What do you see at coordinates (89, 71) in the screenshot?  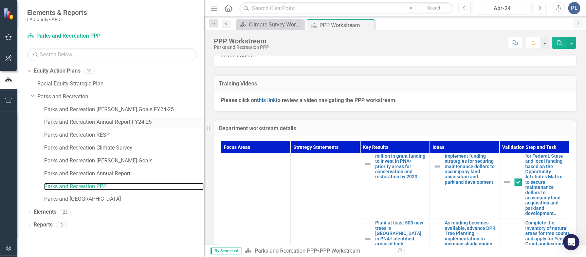 I see `div: 10` at bounding box center [89, 71].